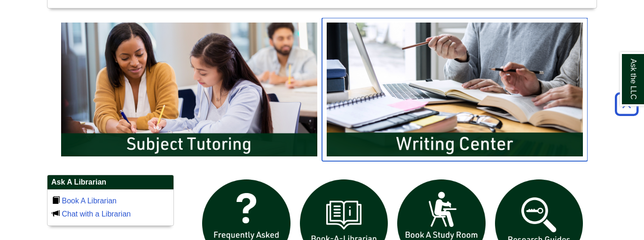  I want to click on a: Chat with a Librarian, so click(96, 214).